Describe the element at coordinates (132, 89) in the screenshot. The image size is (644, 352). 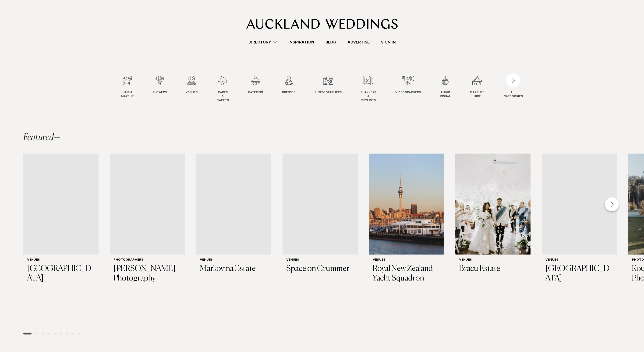
I see `swiper-slide: 1 / 12` at that location.